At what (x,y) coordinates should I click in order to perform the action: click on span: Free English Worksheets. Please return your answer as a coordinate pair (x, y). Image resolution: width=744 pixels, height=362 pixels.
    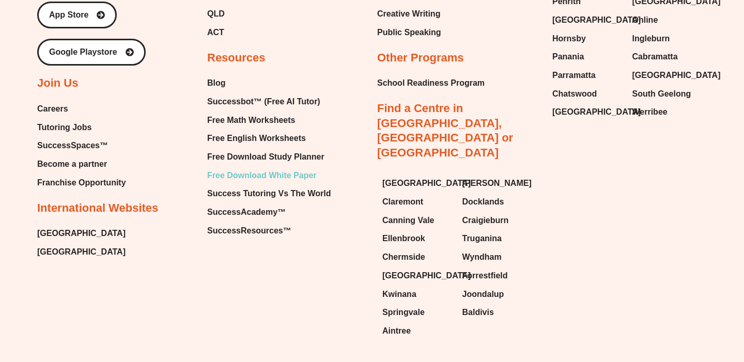
    Looking at the image, I should click on (256, 138).